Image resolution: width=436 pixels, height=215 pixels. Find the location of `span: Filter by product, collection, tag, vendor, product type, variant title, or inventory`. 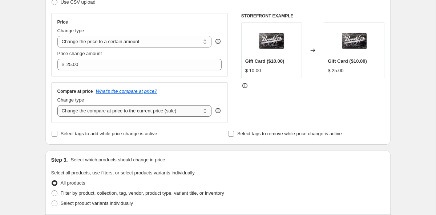

span: Filter by product, collection, tag, vendor, product type, variant title, or inventory is located at coordinates (142, 193).